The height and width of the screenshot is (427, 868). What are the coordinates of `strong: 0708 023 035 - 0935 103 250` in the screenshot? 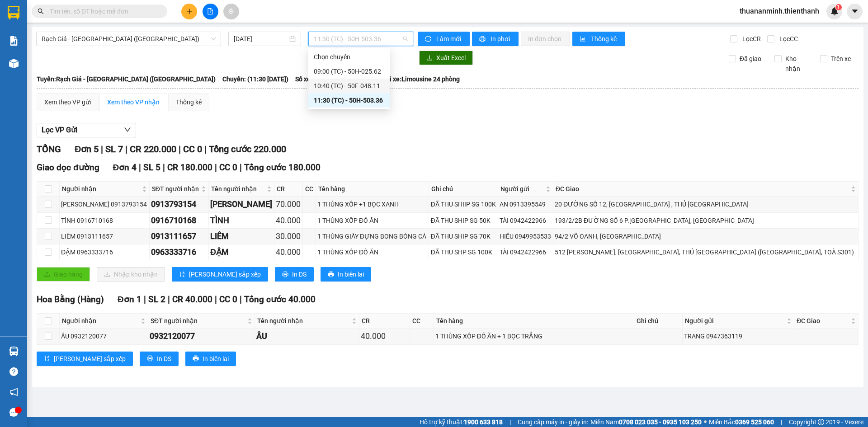 It's located at (660, 422).